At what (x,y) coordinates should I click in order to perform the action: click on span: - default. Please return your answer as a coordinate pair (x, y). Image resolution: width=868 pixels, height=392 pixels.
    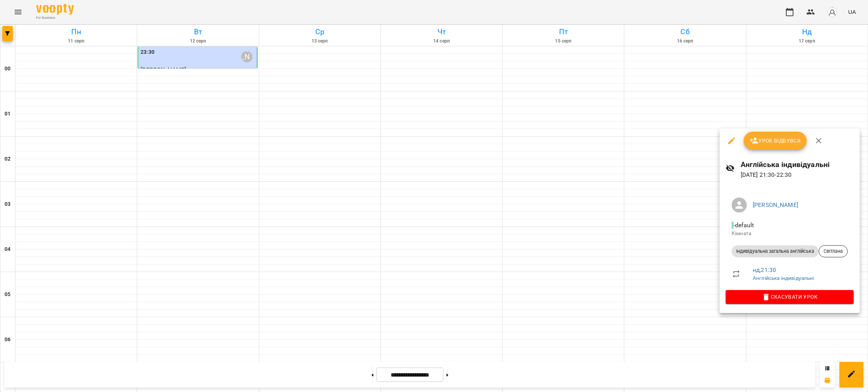
    Looking at the image, I should click on (743, 225).